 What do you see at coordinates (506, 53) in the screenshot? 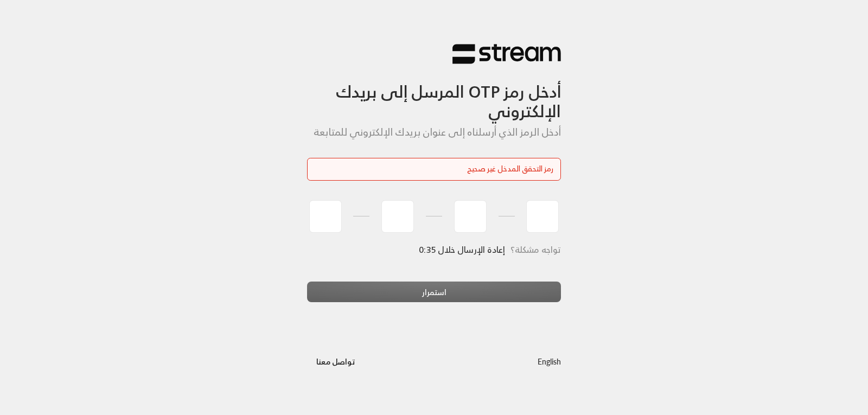
I see `img: Stream Logo` at bounding box center [506, 53].